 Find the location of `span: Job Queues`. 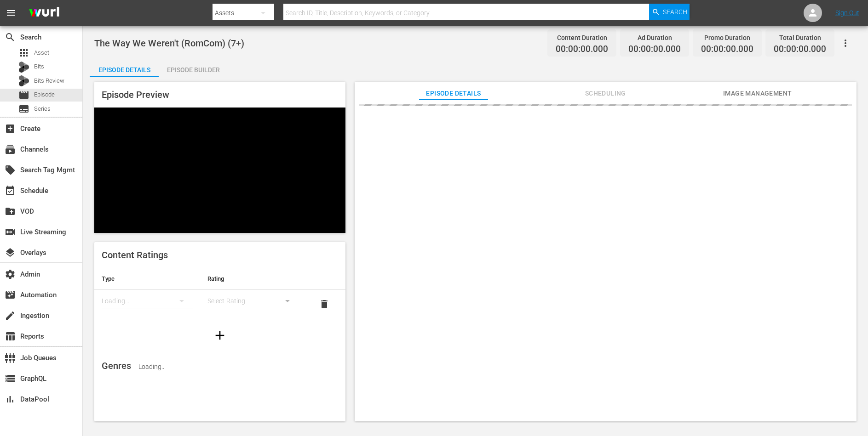

span: Job Queues is located at coordinates (10, 358).